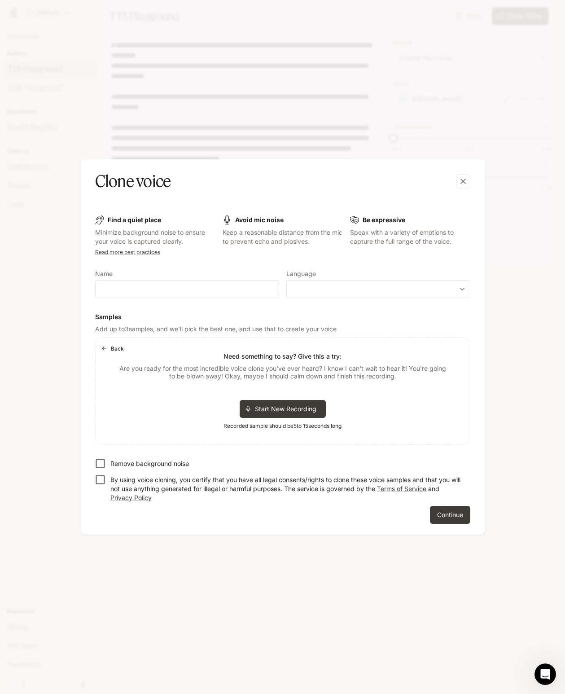 The image size is (565, 694). I want to click on button: Back, so click(114, 348).